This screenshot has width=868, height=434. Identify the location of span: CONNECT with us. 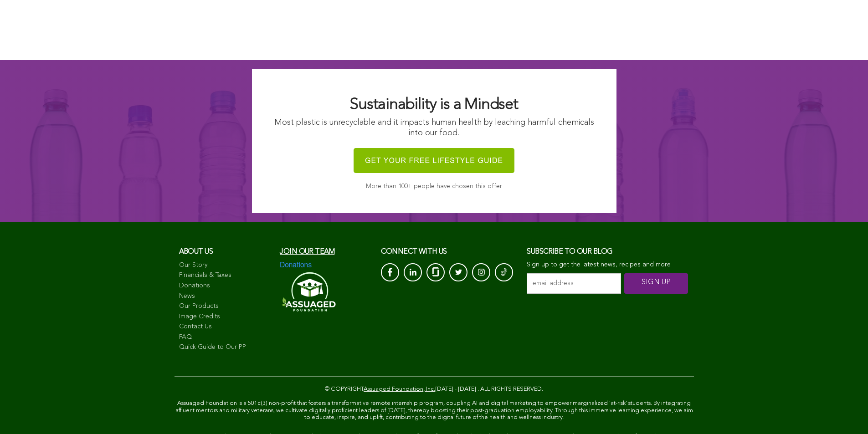
(414, 252).